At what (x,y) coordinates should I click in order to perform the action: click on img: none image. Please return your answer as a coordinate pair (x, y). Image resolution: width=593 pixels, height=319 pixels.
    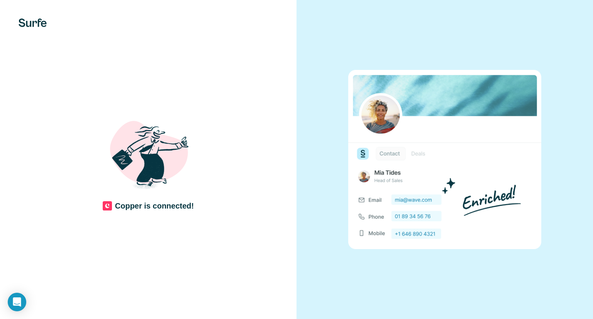
    Looking at the image, I should click on (445, 159).